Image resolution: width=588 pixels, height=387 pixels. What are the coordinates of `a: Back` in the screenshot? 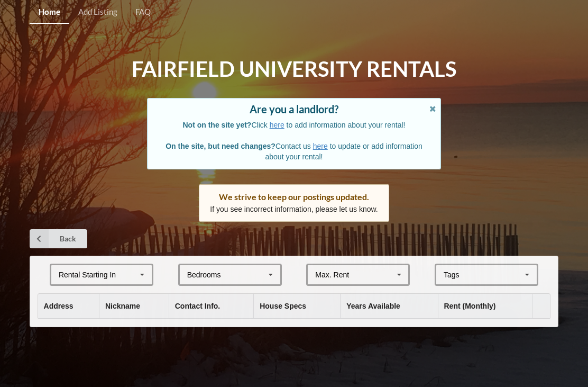 It's located at (58, 239).